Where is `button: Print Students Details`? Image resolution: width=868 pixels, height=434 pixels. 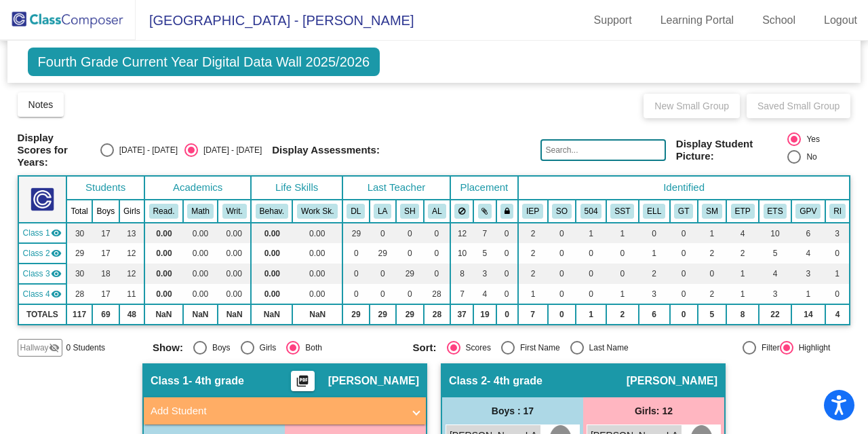
button: Print Students Details is located at coordinates (303, 381).